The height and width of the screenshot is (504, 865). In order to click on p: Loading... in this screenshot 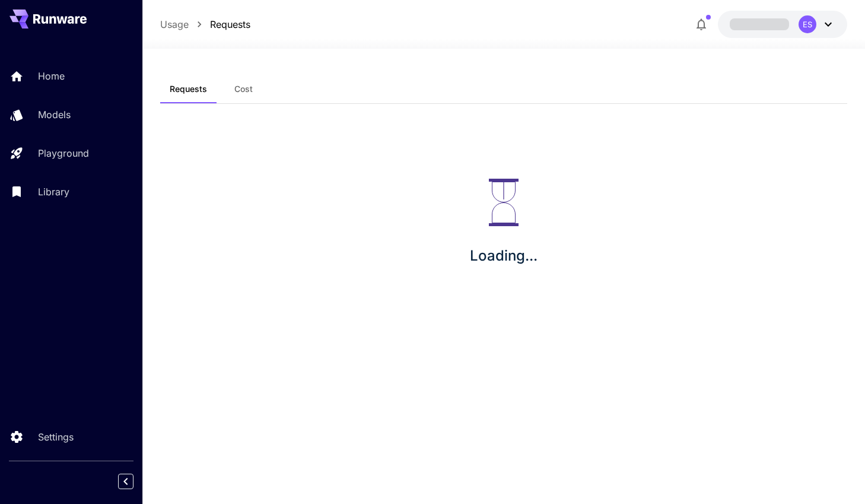, I will do `click(504, 256)`.